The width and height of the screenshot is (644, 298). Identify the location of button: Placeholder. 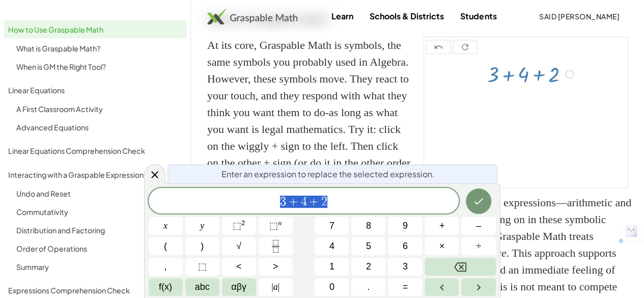
(202, 266).